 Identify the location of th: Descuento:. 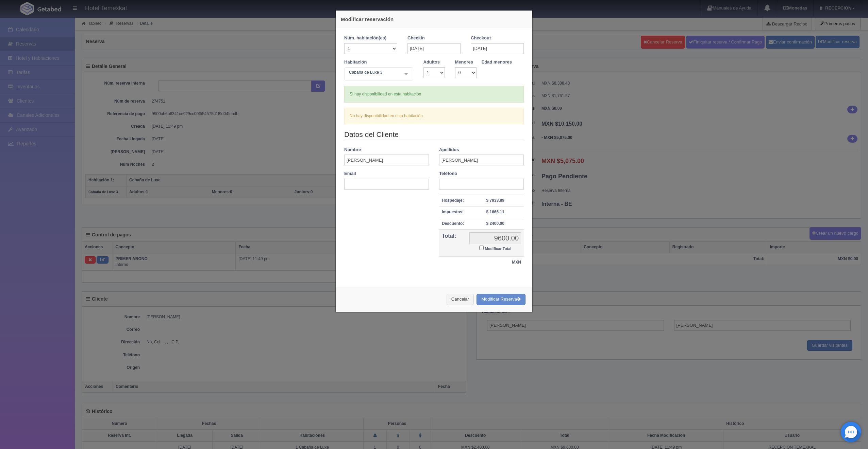
(453, 224).